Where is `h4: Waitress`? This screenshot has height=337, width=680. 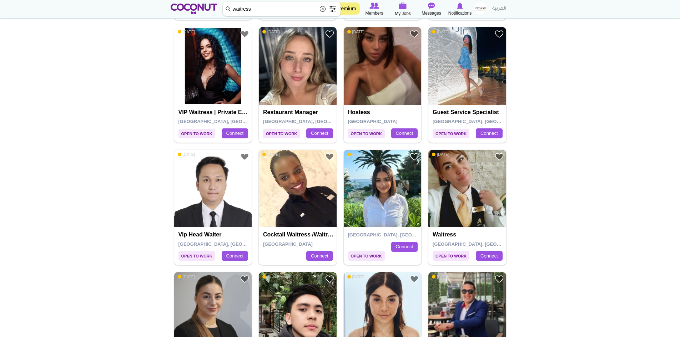
h4: Waitress is located at coordinates (468, 235).